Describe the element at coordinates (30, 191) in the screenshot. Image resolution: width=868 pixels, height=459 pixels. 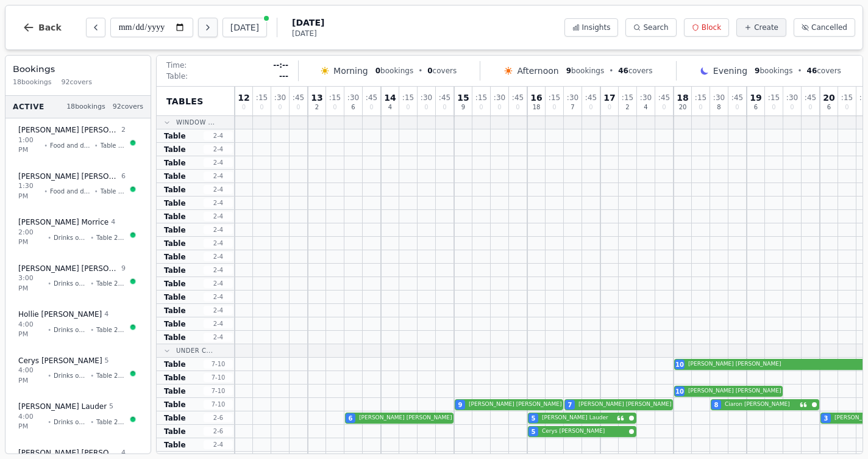
I see `span: 1:30 PM` at that location.